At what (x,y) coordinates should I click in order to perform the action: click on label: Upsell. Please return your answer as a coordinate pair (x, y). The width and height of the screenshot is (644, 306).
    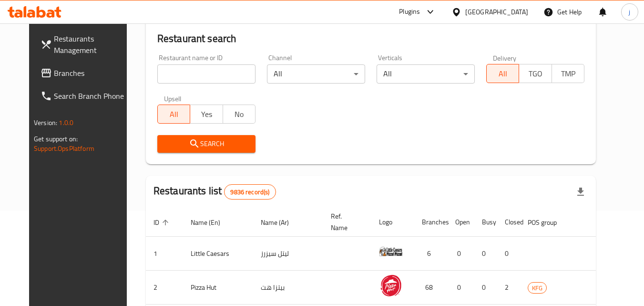
    Looking at the image, I should click on (173, 98).